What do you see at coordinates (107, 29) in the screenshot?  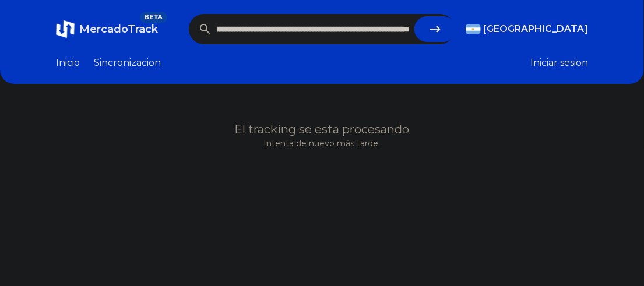 I see `a: MercadoTrackBETA` at bounding box center [107, 29].